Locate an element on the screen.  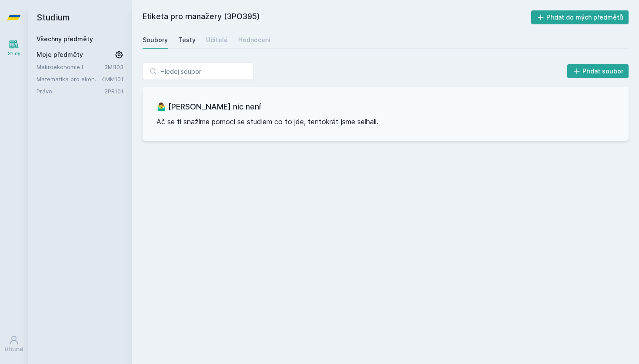
a: Study is located at coordinates (14, 48).